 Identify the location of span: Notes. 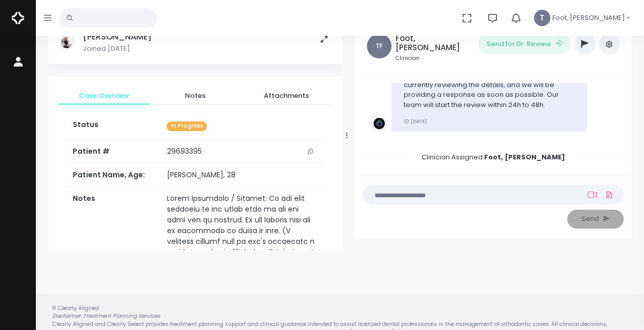
(195, 96).